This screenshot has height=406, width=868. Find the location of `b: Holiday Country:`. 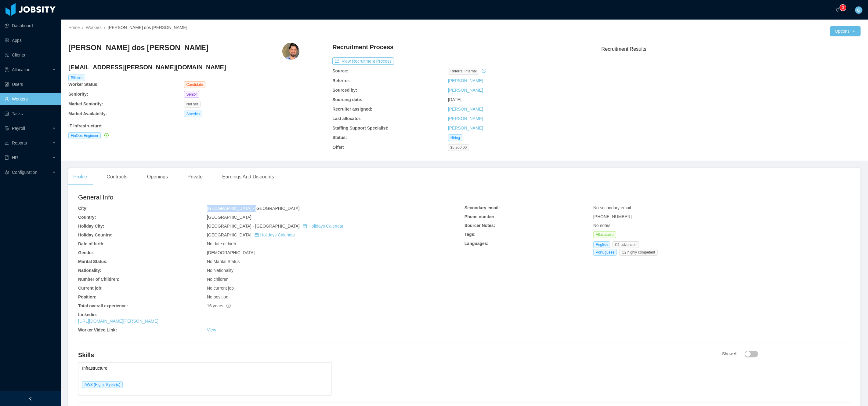

b: Holiday Country: is located at coordinates (95, 235).